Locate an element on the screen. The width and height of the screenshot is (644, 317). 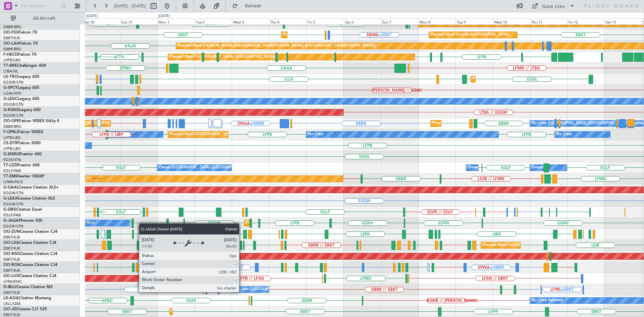
div: Tue 2 is located at coordinates (213, 21).